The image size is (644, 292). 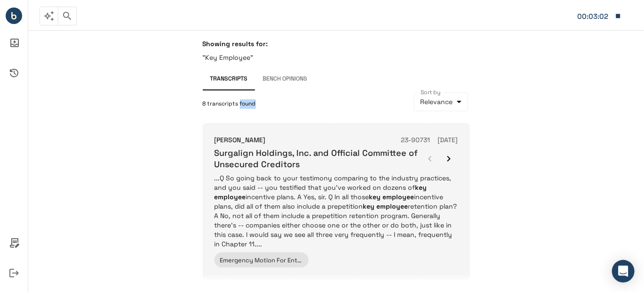 What do you see at coordinates (593, 16) in the screenshot?
I see `div: Matter: 080416-1028` at bounding box center [593, 16].